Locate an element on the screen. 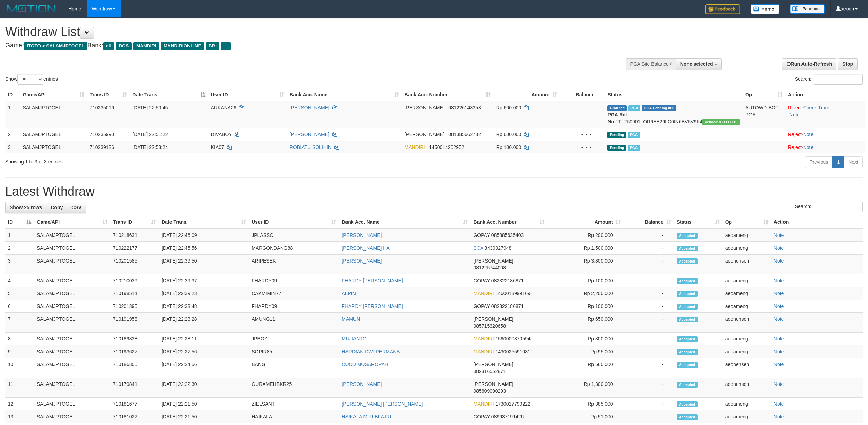 This screenshot has height=425, width=868. span: Copy 081225744008 to clipboard is located at coordinates (489, 267).